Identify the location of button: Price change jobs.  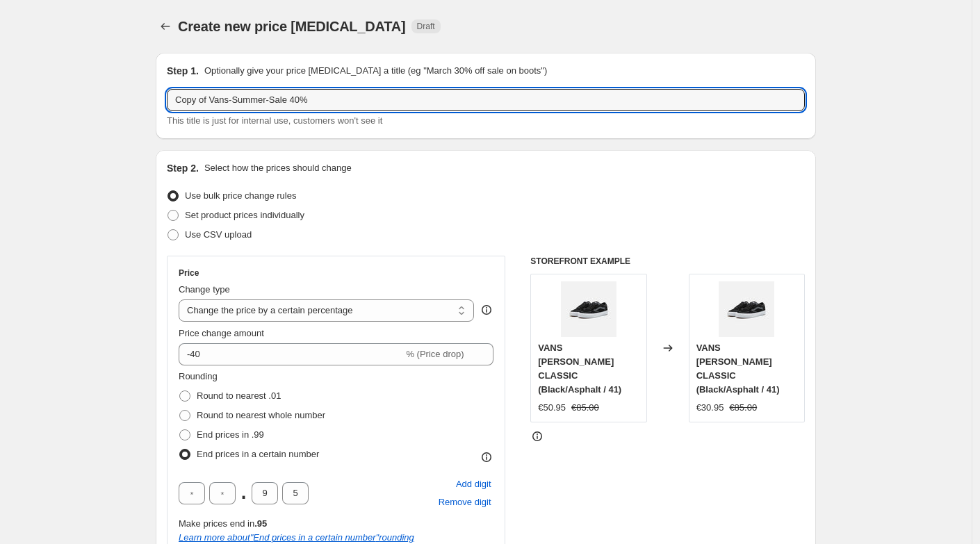
(165, 27).